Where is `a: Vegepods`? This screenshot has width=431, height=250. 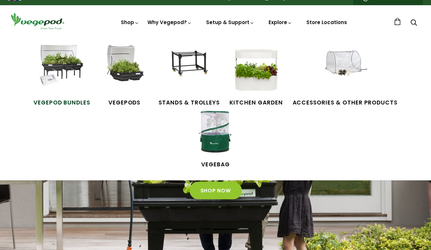 a: Vegepods is located at coordinates (124, 76).